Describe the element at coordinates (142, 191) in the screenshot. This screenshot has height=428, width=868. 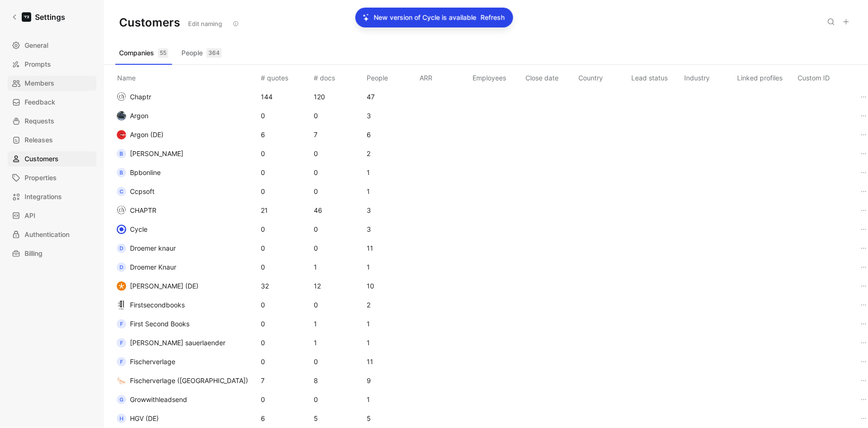
I see `span: Ccpsoft` at that location.